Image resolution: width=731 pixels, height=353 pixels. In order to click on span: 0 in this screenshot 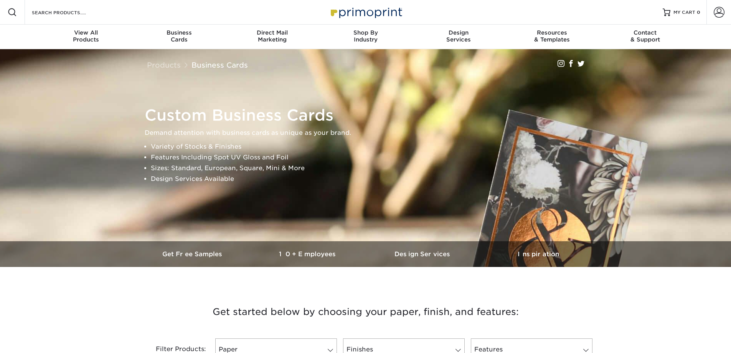, I will do `click(699, 12)`.